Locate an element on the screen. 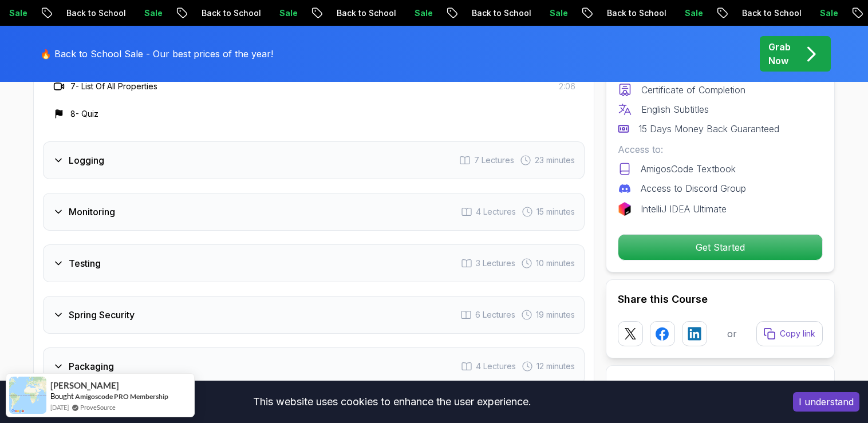 This screenshot has width=868, height=423. span: 2:06 is located at coordinates (566, 86).